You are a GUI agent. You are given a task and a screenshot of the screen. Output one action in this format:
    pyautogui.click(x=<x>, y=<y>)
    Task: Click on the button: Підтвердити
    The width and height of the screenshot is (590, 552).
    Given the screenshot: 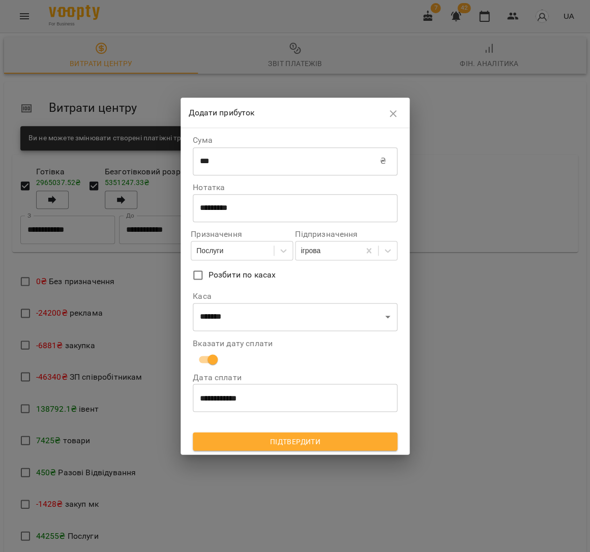 What is the action you would take?
    pyautogui.click(x=295, y=442)
    